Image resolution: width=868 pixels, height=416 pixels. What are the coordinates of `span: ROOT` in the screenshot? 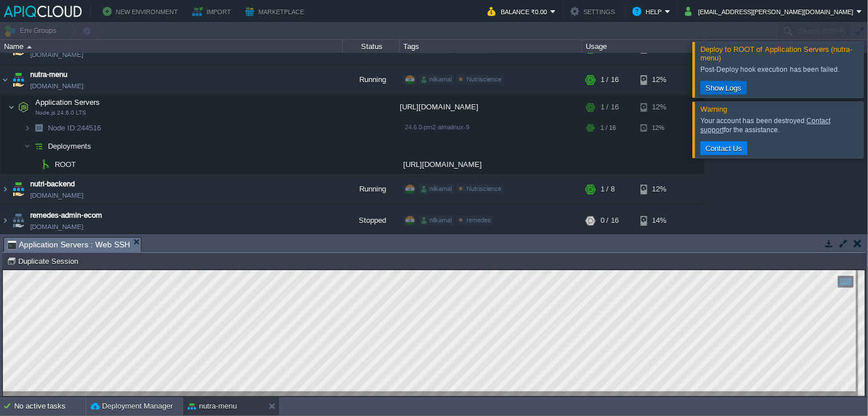 It's located at (66, 164).